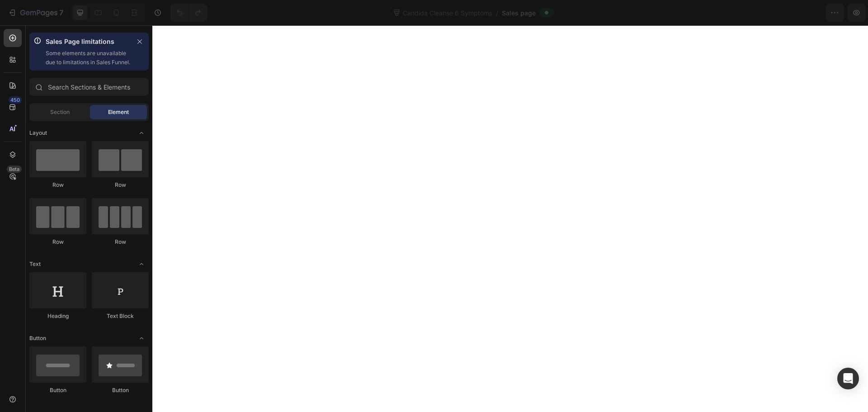 The image size is (868, 412). I want to click on div: Publish, so click(827, 13).